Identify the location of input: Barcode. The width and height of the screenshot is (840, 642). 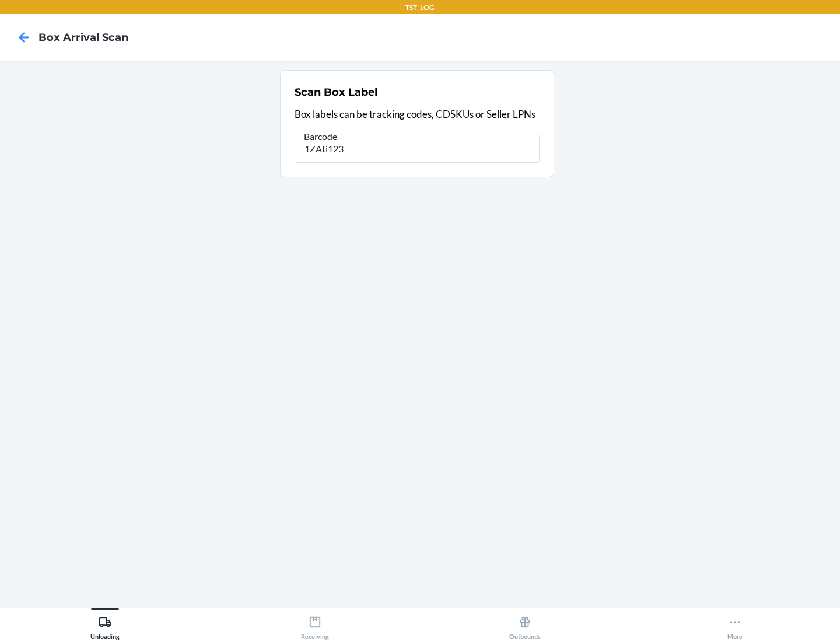
(417, 149).